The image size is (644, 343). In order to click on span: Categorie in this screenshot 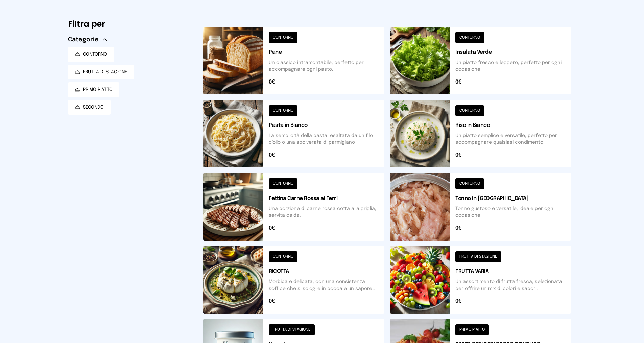, I will do `click(83, 40)`.